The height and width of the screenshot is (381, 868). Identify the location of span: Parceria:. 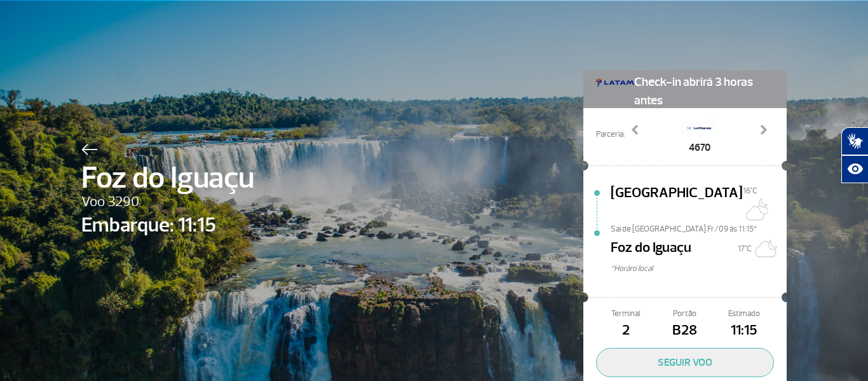
(610, 134).